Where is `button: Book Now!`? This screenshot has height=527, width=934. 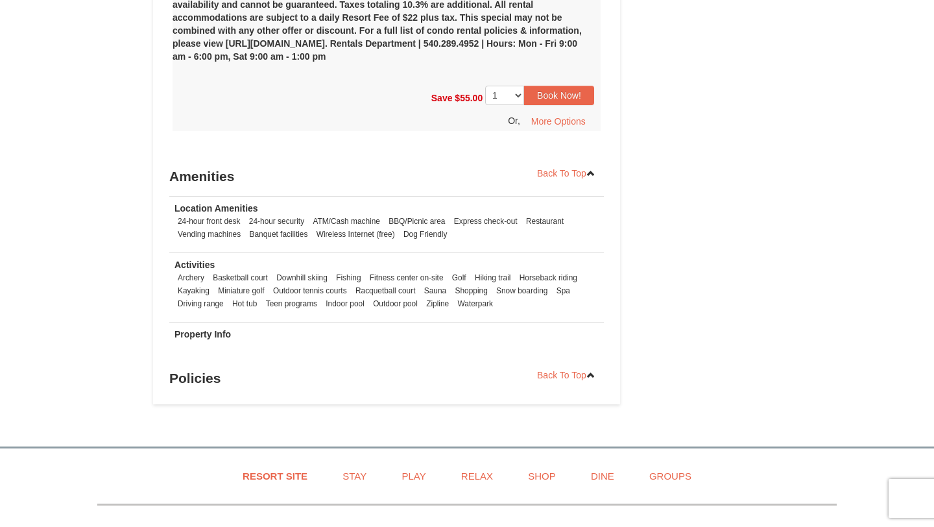 button: Book Now! is located at coordinates (559, 95).